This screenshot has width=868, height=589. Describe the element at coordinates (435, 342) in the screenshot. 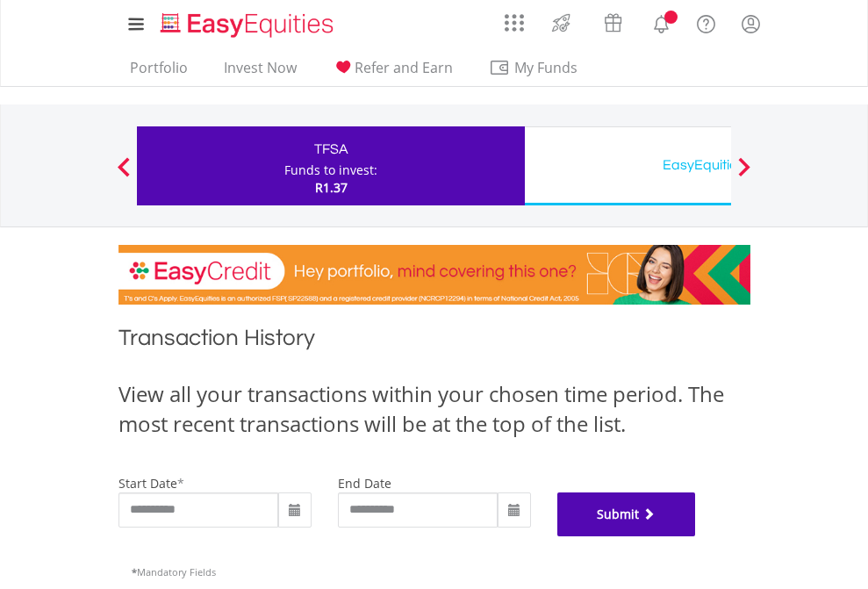

I see `h1: Transaction History` at that location.